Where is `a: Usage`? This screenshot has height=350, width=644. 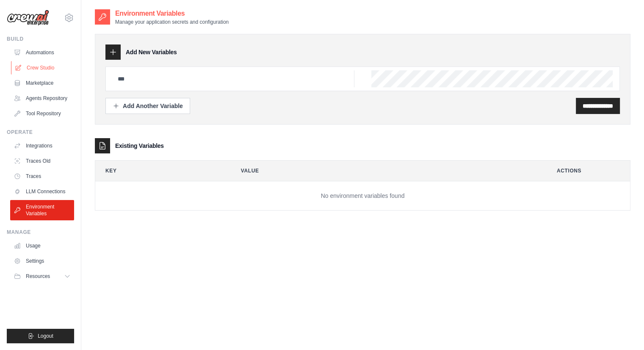
a: Usage is located at coordinates (42, 246).